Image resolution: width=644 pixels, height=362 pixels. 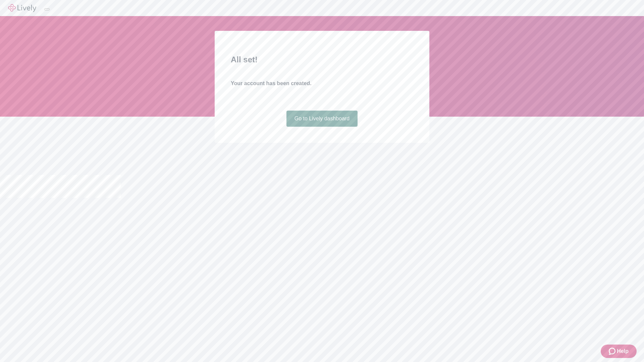 I want to click on span: Help, so click(x=622, y=351).